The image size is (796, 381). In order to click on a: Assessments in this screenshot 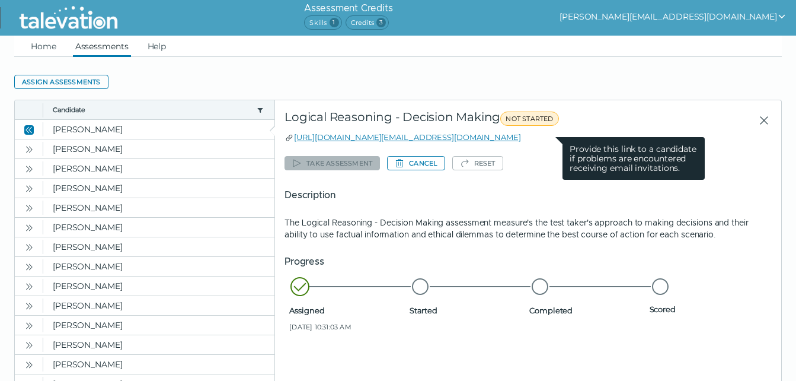, I will do `click(102, 46)`.